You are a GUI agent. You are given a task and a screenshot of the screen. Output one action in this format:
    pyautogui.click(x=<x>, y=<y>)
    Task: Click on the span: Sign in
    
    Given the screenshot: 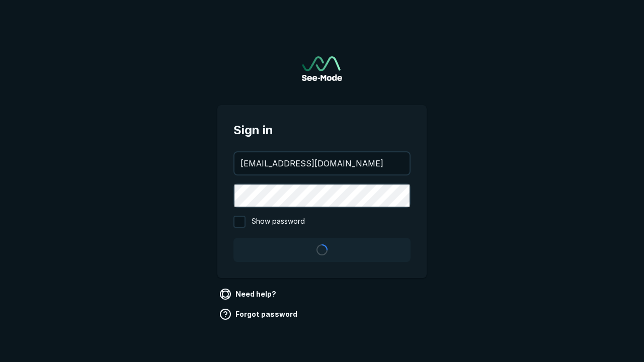 What is the action you would take?
    pyautogui.click(x=322, y=130)
    